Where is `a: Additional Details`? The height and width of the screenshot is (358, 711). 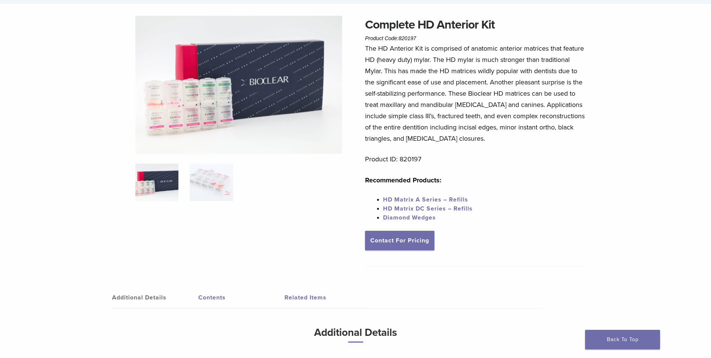 a: Additional Details is located at coordinates (155, 297).